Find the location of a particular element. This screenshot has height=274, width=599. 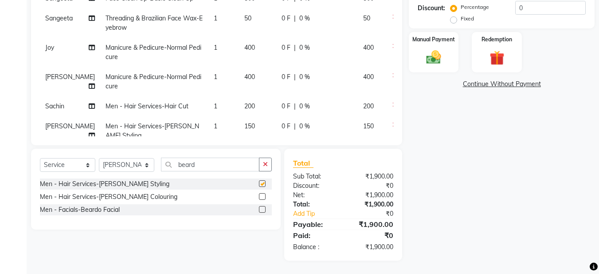

span: Total is located at coordinates (303, 163).